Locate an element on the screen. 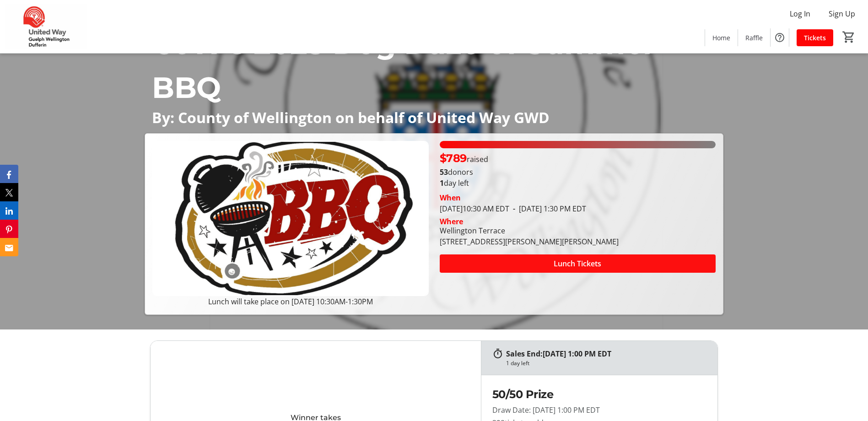 This screenshot has height=421, width=868. span: Home is located at coordinates (721, 37).